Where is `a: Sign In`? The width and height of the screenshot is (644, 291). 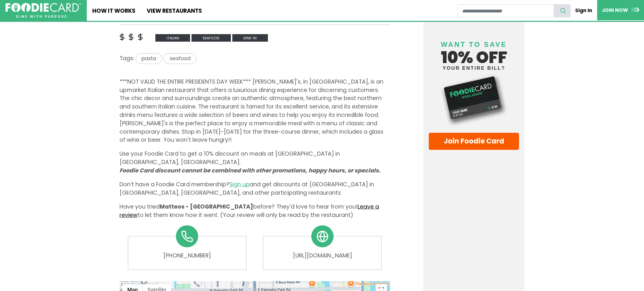 a: Sign In is located at coordinates (584, 10).